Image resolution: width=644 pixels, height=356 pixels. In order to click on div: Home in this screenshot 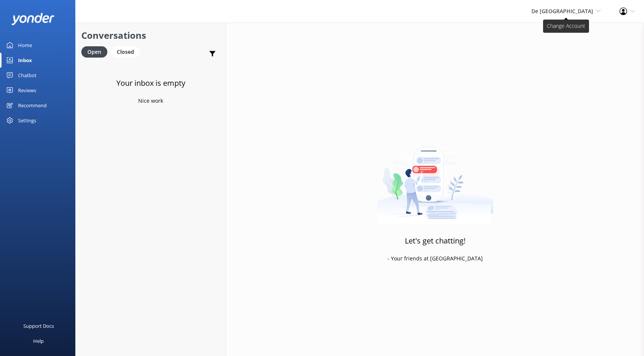, I will do `click(25, 45)`.